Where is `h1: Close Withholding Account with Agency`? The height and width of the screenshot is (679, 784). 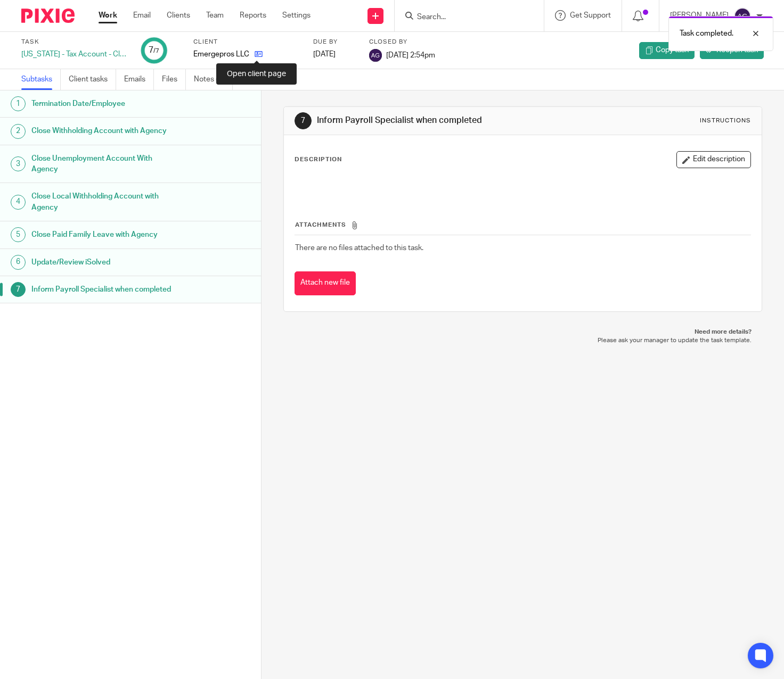
h1: Close Withholding Account with Agency is located at coordinates (105, 131).